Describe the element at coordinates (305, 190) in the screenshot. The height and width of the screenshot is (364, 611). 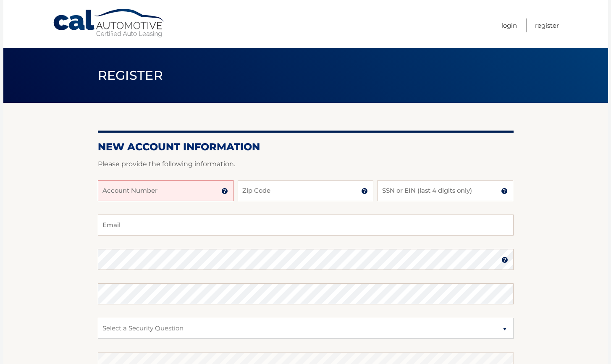
I see `input: Zip Code` at that location.